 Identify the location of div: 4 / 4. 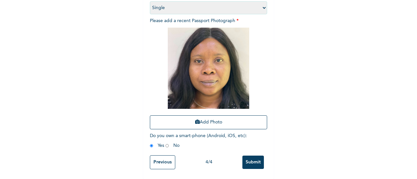
(209, 163).